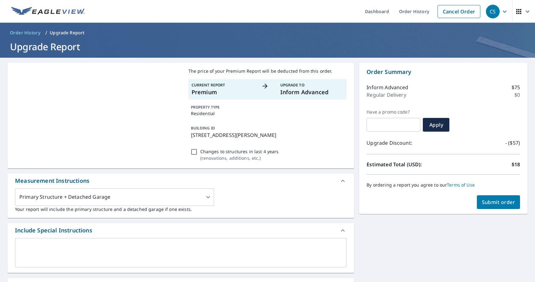  Describe the element at coordinates (386, 95) in the screenshot. I see `p: Regular Delivery` at that location.